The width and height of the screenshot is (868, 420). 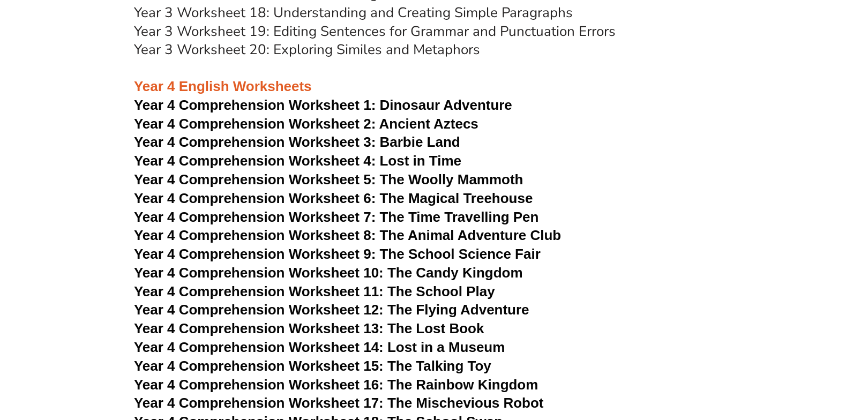 What do you see at coordinates (445, 105) in the screenshot?
I see `span: Dinosaur Adventure` at bounding box center [445, 105].